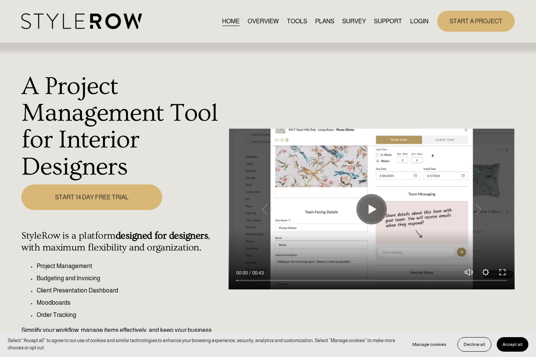  I want to click on a: TOOLS, so click(297, 21).